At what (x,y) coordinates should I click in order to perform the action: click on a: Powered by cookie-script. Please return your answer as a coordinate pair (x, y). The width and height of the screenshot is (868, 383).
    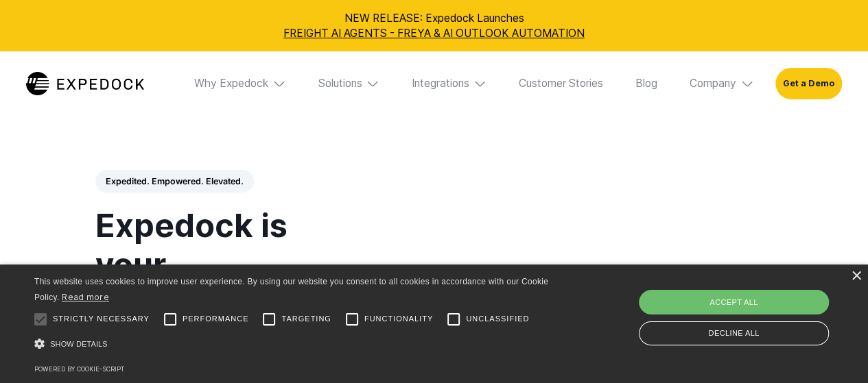
    Looking at the image, I should click on (79, 369).